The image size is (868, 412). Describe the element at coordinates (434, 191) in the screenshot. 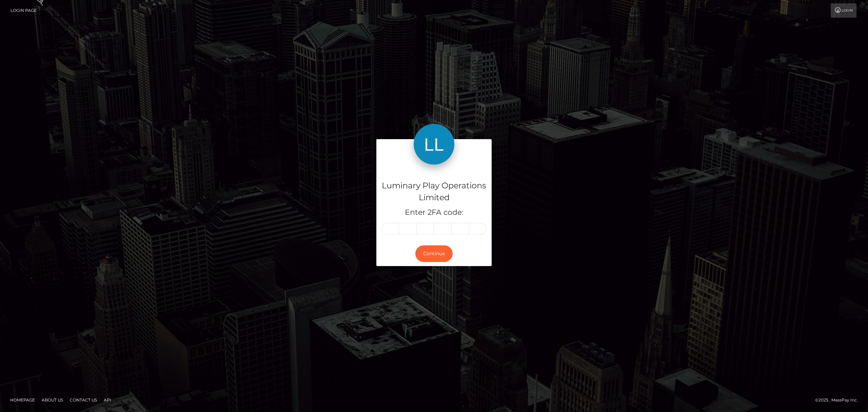

I see `h4: Luminary Play Operations Limited` at that location.